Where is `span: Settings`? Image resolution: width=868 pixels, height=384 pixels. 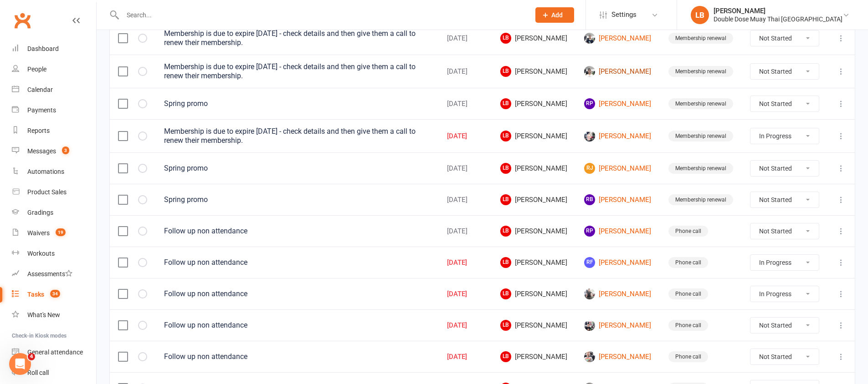 span: Settings is located at coordinates (624, 15).